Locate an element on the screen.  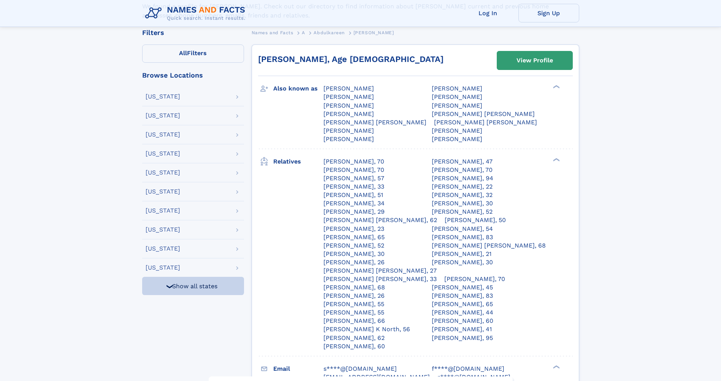
span: A is located at coordinates (303, 33).